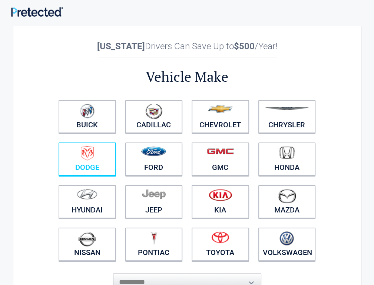 The width and height of the screenshot is (374, 285). Describe the element at coordinates (87, 159) in the screenshot. I see `a: Dodge` at that location.